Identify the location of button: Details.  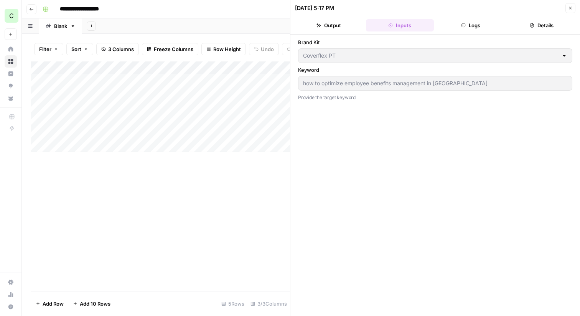
(541, 25).